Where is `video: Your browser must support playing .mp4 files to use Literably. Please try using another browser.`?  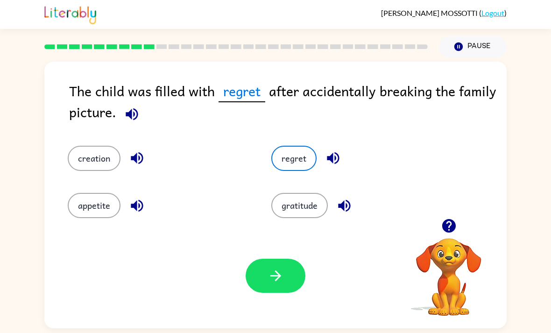 video: Your browser must support playing .mp4 files to use Literably. Please try using another browser. is located at coordinates (448, 270).